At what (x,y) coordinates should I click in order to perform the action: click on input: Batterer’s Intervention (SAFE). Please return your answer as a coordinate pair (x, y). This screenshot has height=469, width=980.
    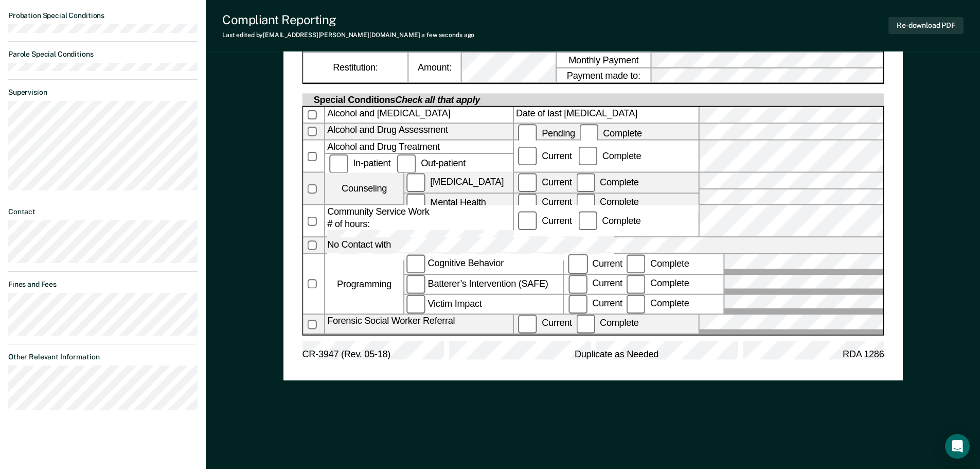
    Looking at the image, I should click on (415, 283).